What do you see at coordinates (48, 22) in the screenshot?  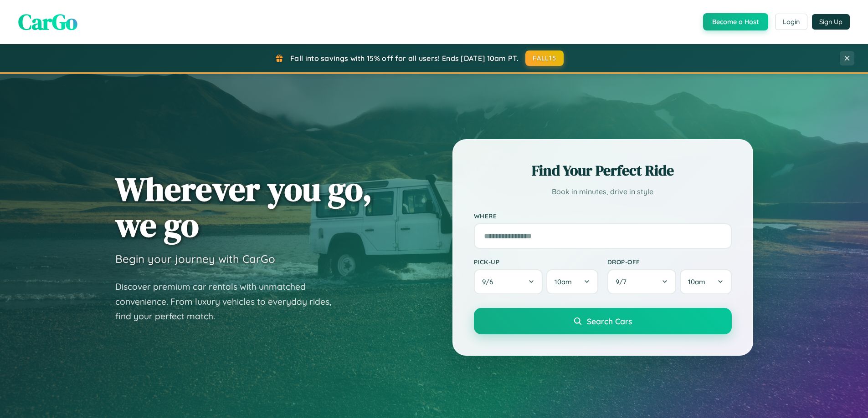 I see `span: CarGo` at bounding box center [48, 22].